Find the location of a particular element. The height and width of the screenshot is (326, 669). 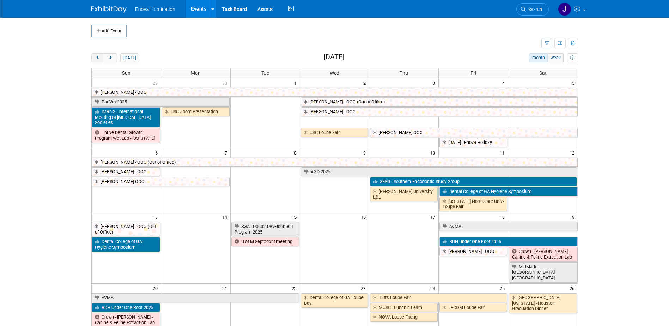

span: 23 is located at coordinates (364, 288).